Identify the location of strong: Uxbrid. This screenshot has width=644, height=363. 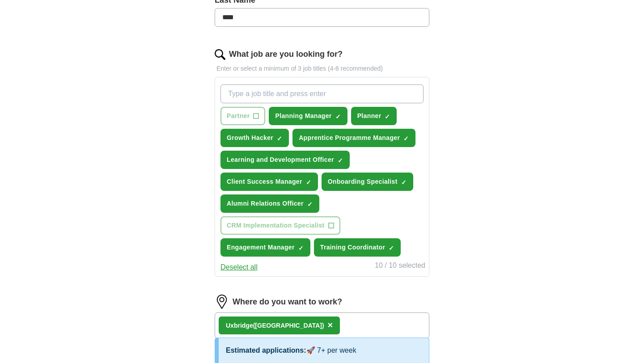
(236, 326).